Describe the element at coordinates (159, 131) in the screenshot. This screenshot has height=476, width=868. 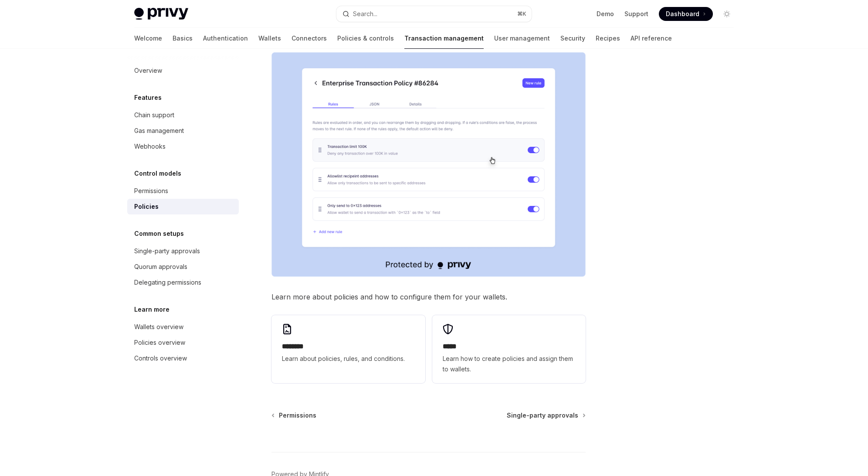
I see `div: Gas management` at that location.